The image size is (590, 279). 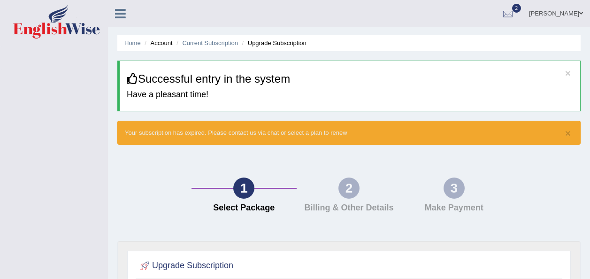 I want to click on span: 2, so click(x=517, y=8).